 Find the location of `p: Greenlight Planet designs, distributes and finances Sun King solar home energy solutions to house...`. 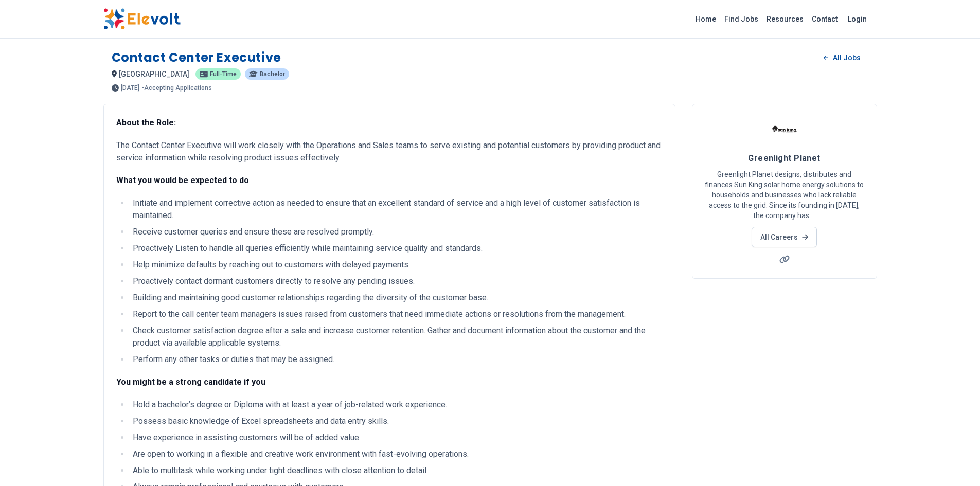

p: Greenlight Planet designs, distributes and finances Sun King solar home energy solutions to house... is located at coordinates (785, 195).